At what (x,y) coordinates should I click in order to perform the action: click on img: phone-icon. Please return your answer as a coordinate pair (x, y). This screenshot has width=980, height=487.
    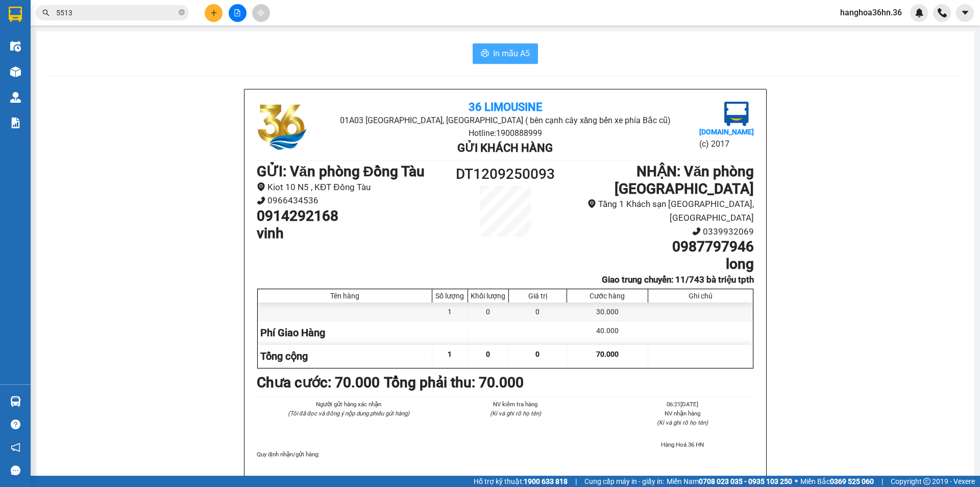
    Looking at the image, I should click on (942, 13).